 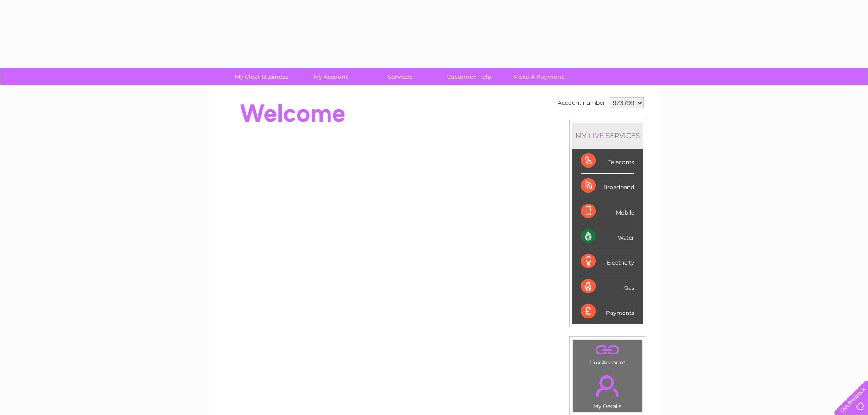 What do you see at coordinates (607, 312) in the screenshot?
I see `div: Payments` at bounding box center [607, 312].